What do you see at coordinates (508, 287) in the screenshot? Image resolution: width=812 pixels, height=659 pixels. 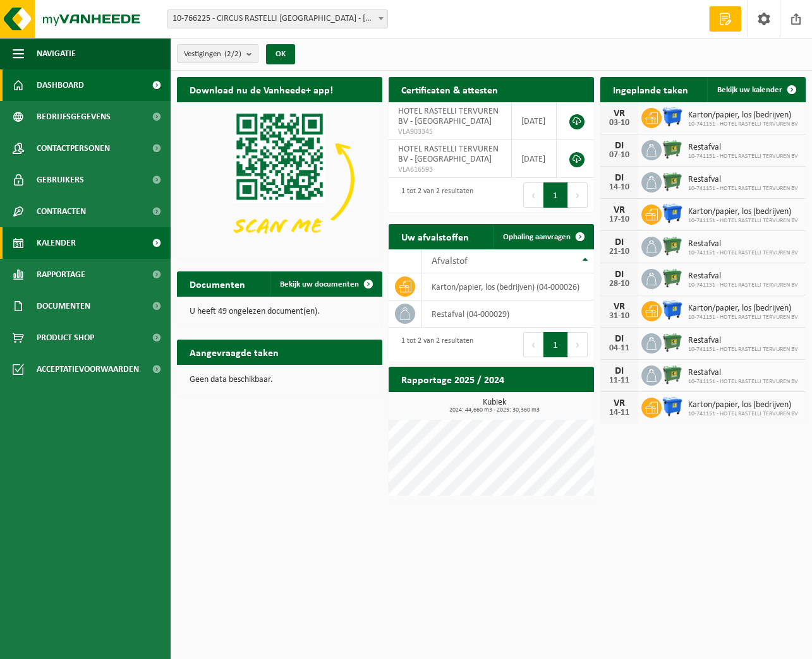 I see `td: karton/papier, los (bedrijven) (04-000026)` at bounding box center [508, 287].